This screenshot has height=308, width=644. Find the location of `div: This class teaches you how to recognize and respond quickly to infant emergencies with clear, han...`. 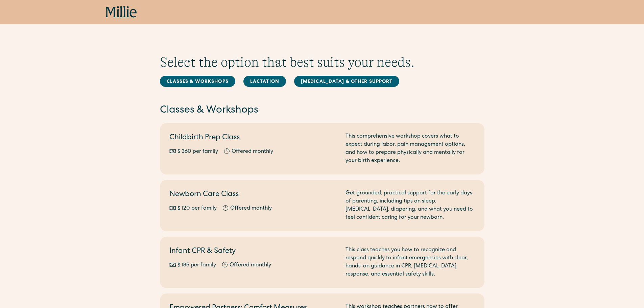

div: This class teaches you how to recognize and respond quickly to infant emergencies with clear, han... is located at coordinates (410, 263).